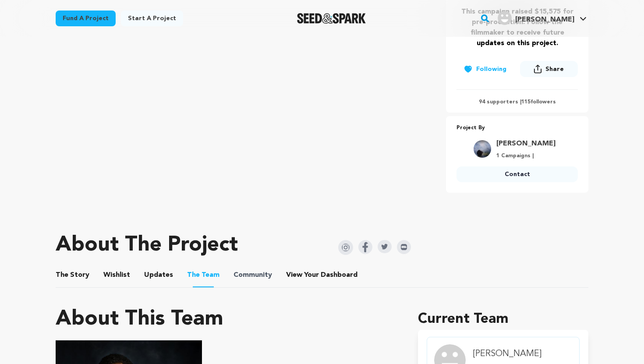 The height and width of the screenshot is (364, 644). I want to click on img: Seed&Spark Twitter Icon, so click(385, 247).